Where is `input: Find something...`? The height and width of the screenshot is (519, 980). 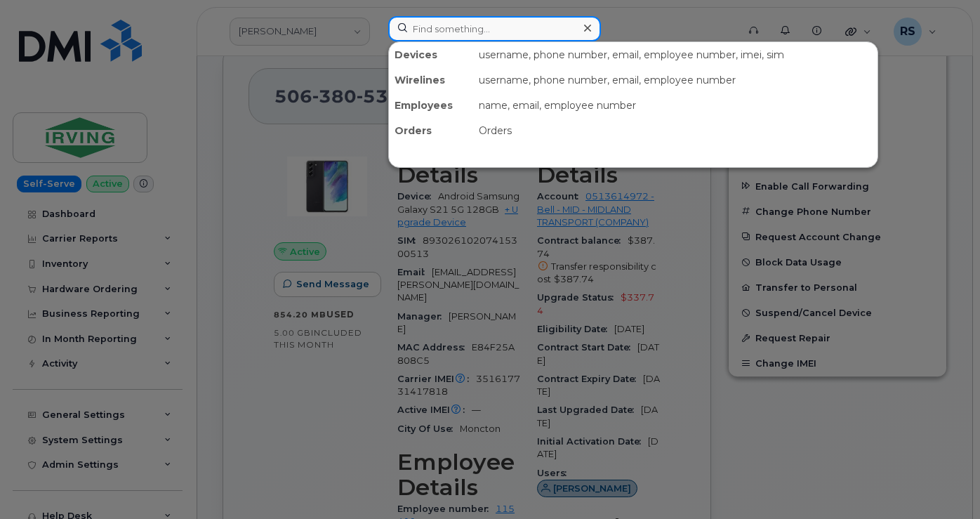
input: Find something... is located at coordinates (494, 29).